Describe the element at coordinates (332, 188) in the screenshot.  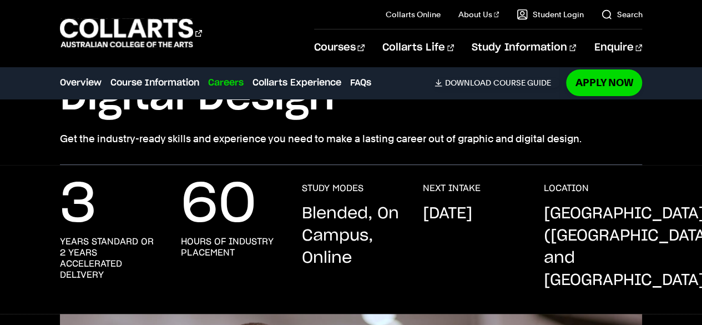
I see `h3: STUDY MODES` at that location.